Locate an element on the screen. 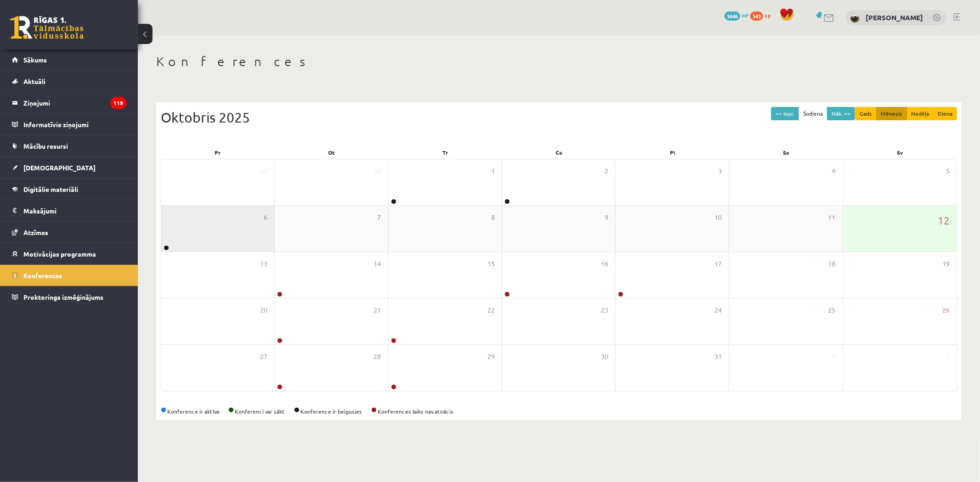  span: 4 is located at coordinates (834, 171).